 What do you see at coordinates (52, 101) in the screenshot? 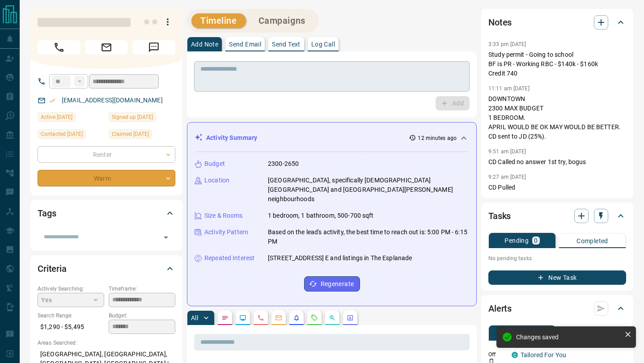
I see `svg: Email Verified` at bounding box center [52, 101].